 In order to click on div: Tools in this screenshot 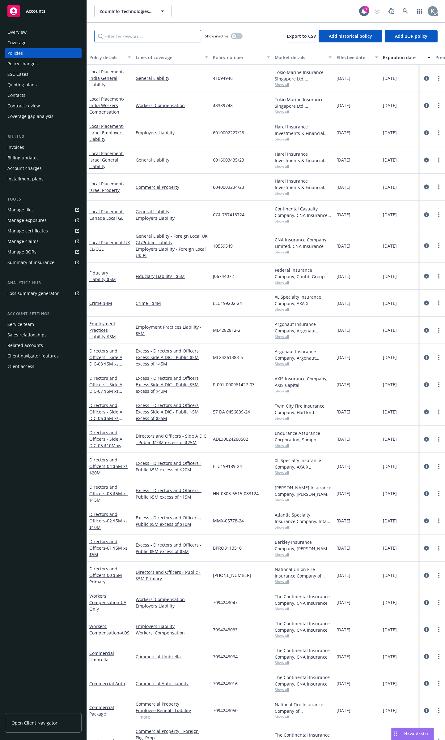, I will do `click(43, 199)`.